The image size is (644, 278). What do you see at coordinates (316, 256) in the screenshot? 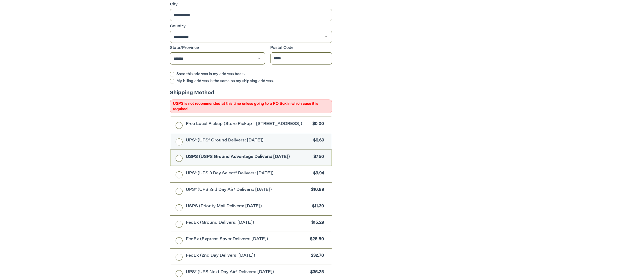
I see `span: $32.70` at bounding box center [316, 256].